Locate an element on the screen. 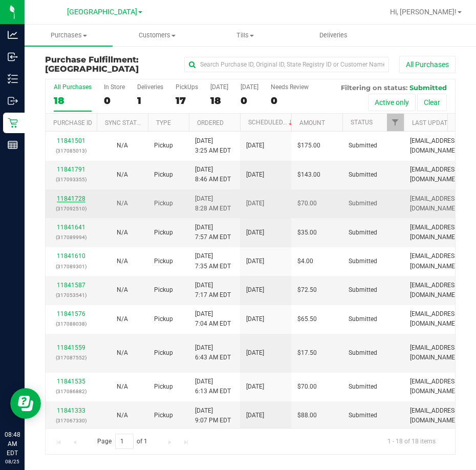 The height and width of the screenshot is (470, 476). span: Customers is located at coordinates (157, 35).